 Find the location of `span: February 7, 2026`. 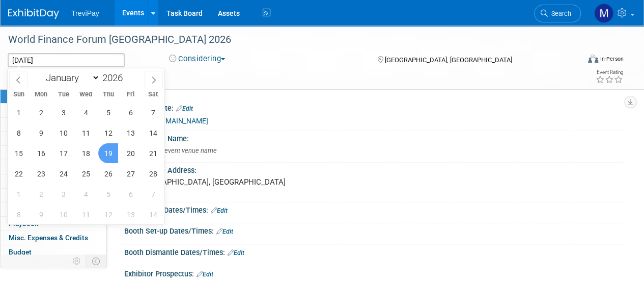

span: February 7, 2026 is located at coordinates (153, 112).